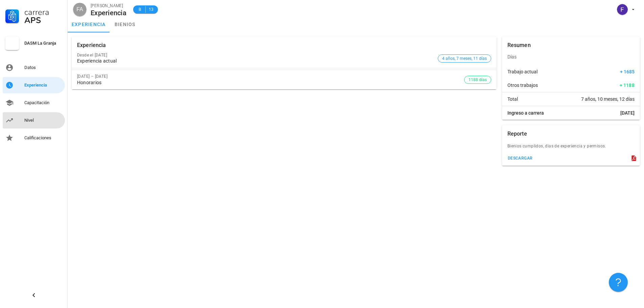 This screenshot has width=644, height=308. What do you see at coordinates (80, 9) in the screenshot?
I see `span: FA` at bounding box center [80, 9].